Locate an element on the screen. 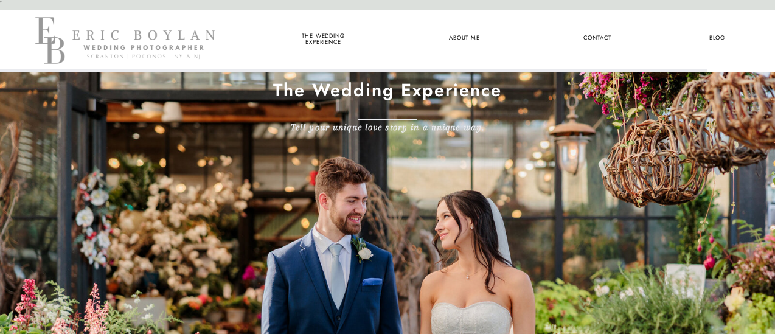 The height and width of the screenshot is (334, 775). a: Blog is located at coordinates (717, 41).